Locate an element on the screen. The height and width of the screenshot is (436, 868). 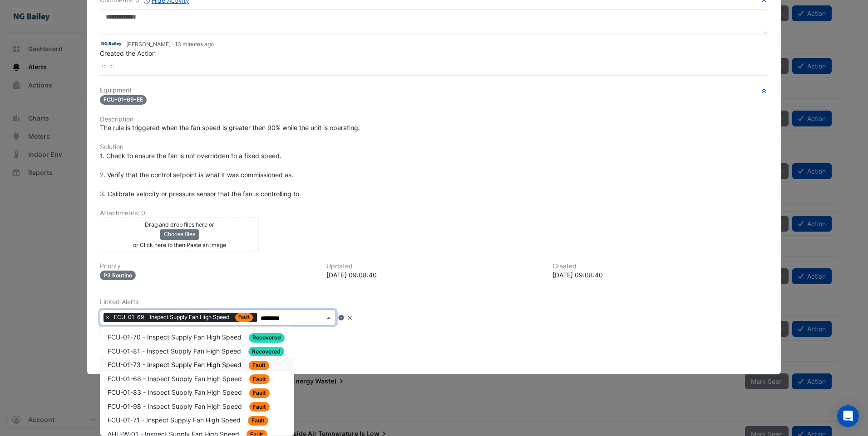
div: Options List is located at coordinates (197, 381).